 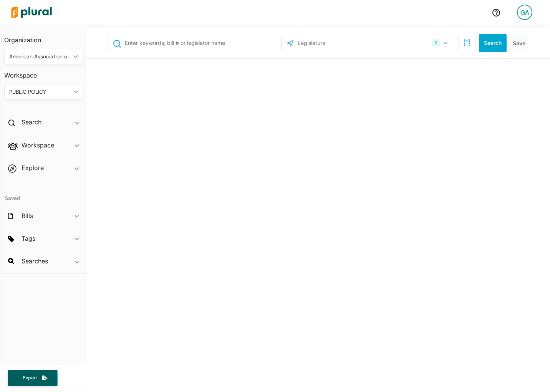 I want to click on h2: Bills, so click(x=27, y=216).